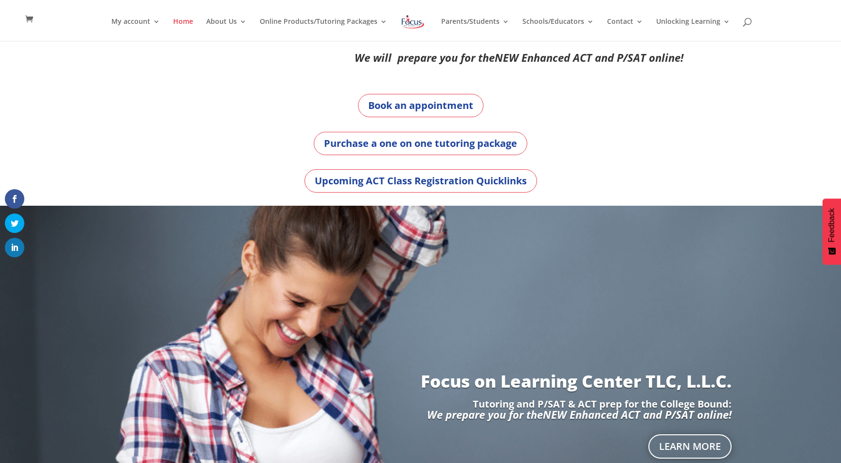 This screenshot has width=841, height=463. Describe the element at coordinates (690, 447) in the screenshot. I see `a: Learn More` at that location.